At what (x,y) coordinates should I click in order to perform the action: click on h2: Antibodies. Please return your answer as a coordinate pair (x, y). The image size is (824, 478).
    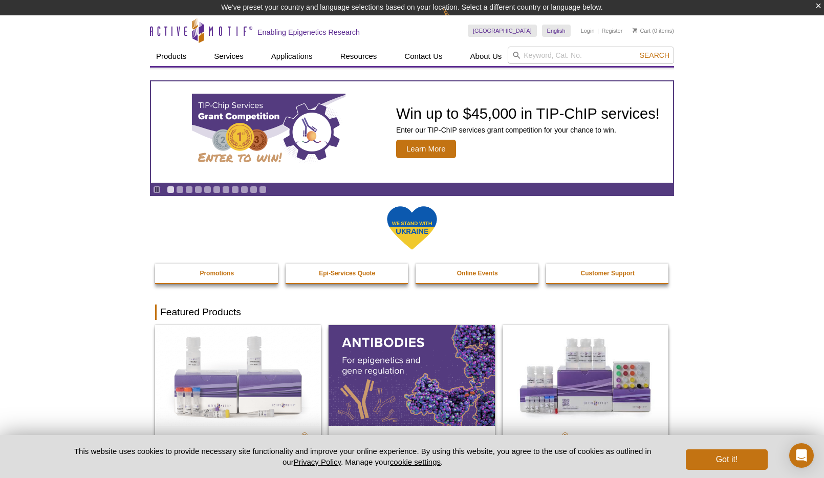
    Looking at the image, I should click on (412, 437).